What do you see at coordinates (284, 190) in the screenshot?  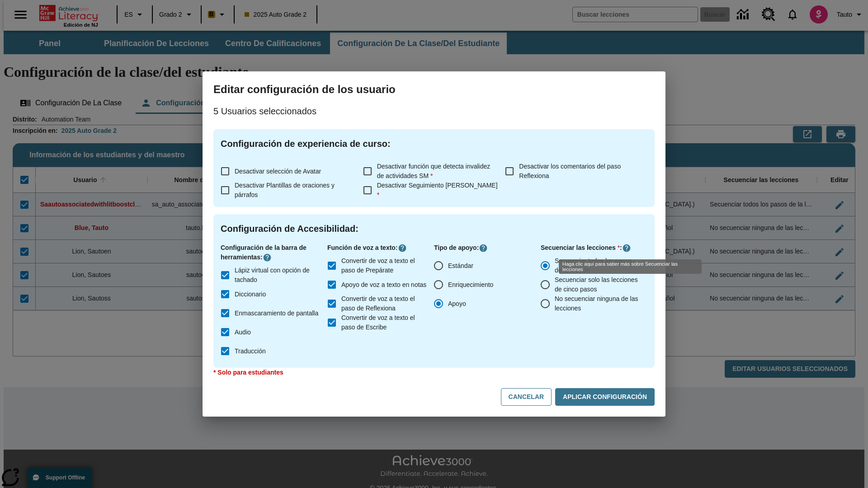 I see `span: Desactivar Plantillas de oraciones y párrafos` at bounding box center [284, 190].